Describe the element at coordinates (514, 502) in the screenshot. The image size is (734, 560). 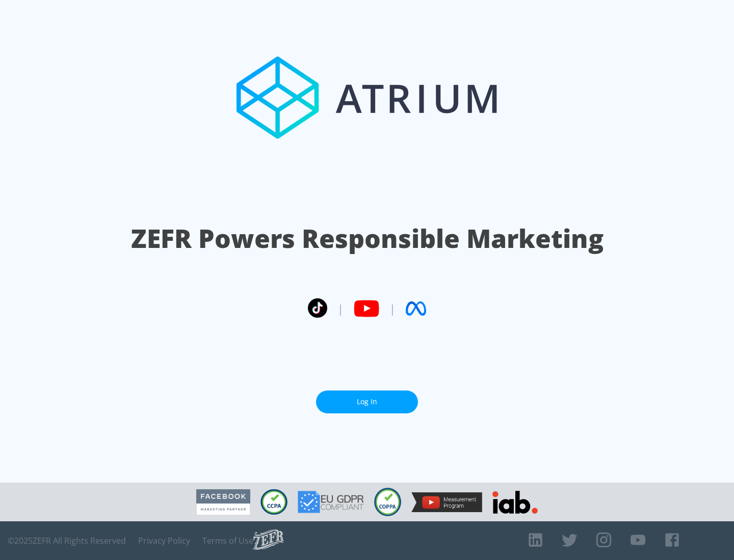
I see `img: IAB` at that location.